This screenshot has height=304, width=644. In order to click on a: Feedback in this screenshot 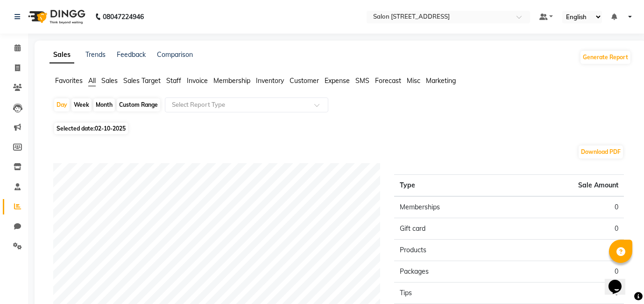, I will do `click(131, 55)`.